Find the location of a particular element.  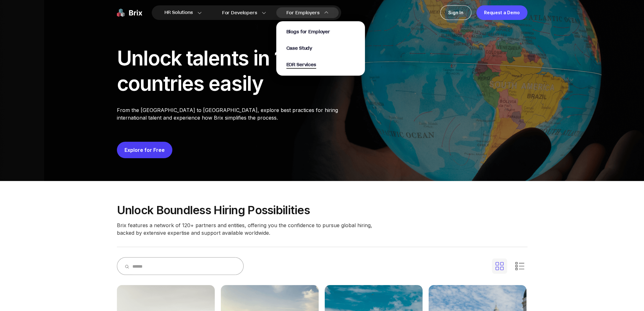

div: Request a Demo is located at coordinates (502, 13).